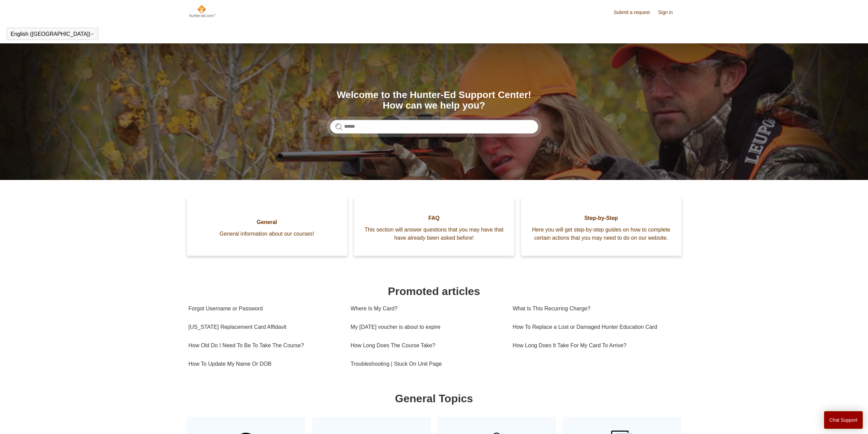 Image resolution: width=868 pixels, height=434 pixels. Describe the element at coordinates (426, 363) in the screenshot. I see `a: Troubleshooting | Stuck On Unit Page` at that location.